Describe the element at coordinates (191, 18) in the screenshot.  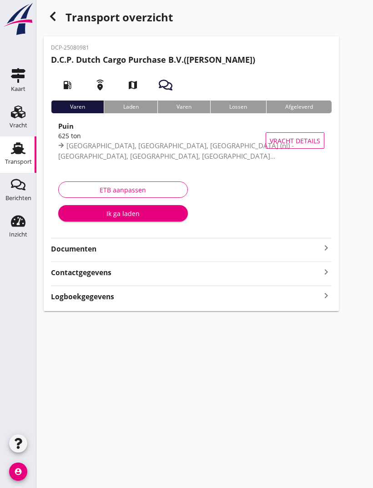
I see `div: Transport overzicht` at that location.